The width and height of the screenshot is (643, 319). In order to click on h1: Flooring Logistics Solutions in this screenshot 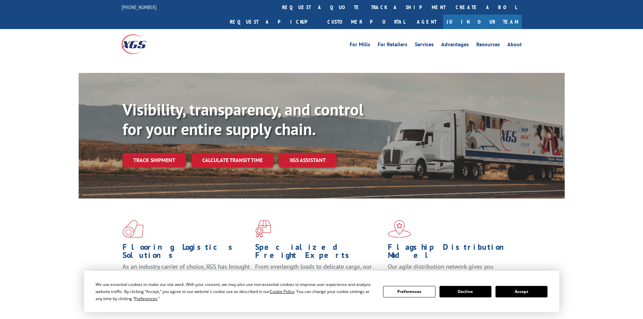, I will do `click(186, 253)`.